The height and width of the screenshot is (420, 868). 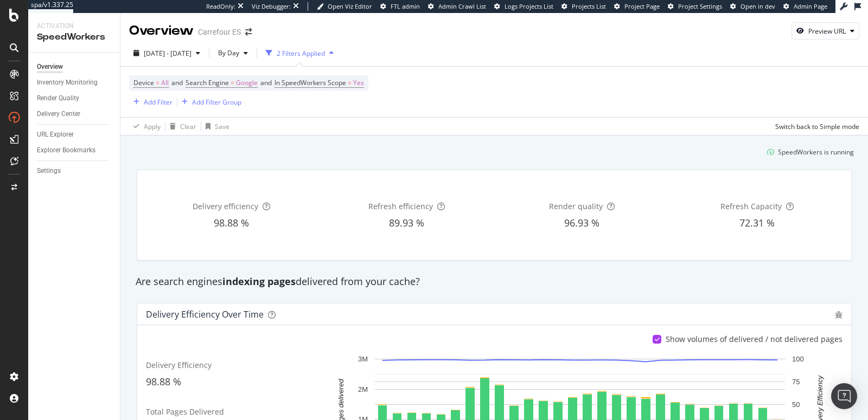 I want to click on a: Project Settings, so click(x=695, y=7).